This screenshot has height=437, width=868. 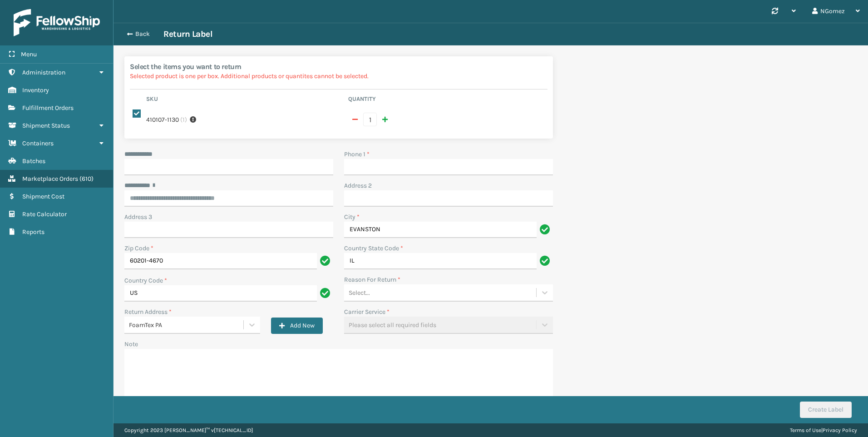 What do you see at coordinates (138, 217) in the screenshot?
I see `label: Address 3` at bounding box center [138, 217].